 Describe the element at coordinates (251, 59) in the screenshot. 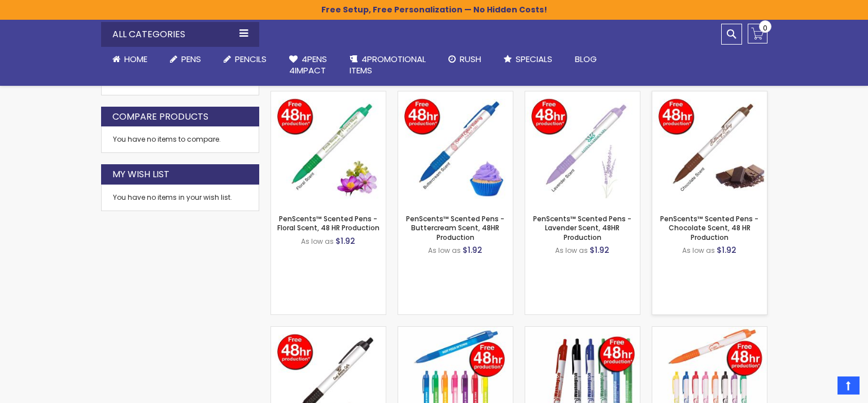

I see `span: Pencils` at that location.